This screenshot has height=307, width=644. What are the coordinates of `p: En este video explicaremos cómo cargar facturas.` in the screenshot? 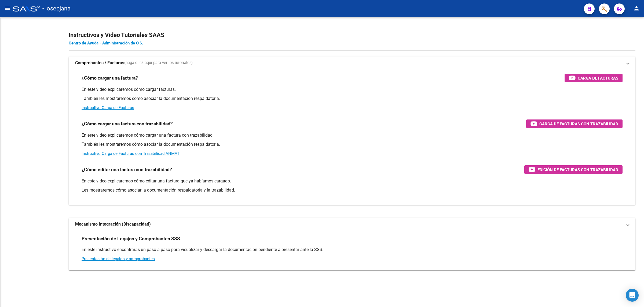 It's located at (352, 89).